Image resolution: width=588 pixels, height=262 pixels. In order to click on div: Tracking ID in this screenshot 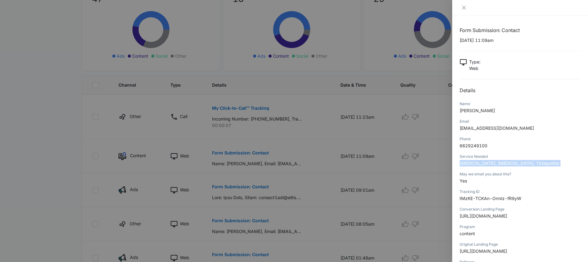, I will do `click(520, 192)`.